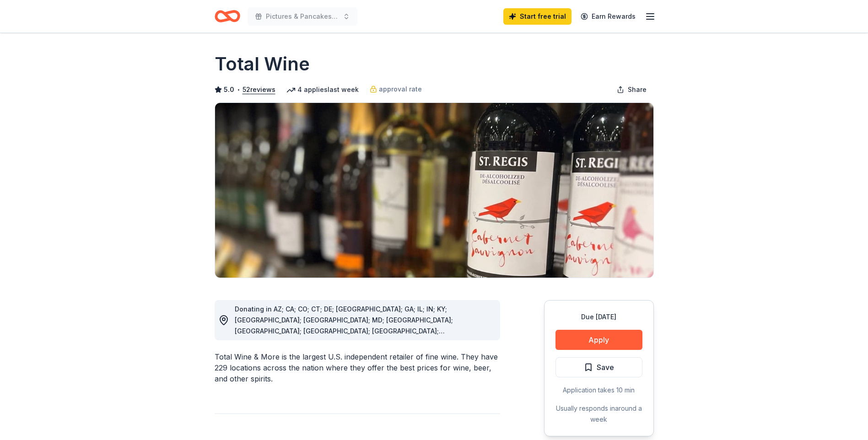 This screenshot has height=440, width=868. Describe the element at coordinates (358, 368) in the screenshot. I see `div: Total Wine & More is the largest U.S. independent retailer of fine wine. They have 229 locations ...` at that location.